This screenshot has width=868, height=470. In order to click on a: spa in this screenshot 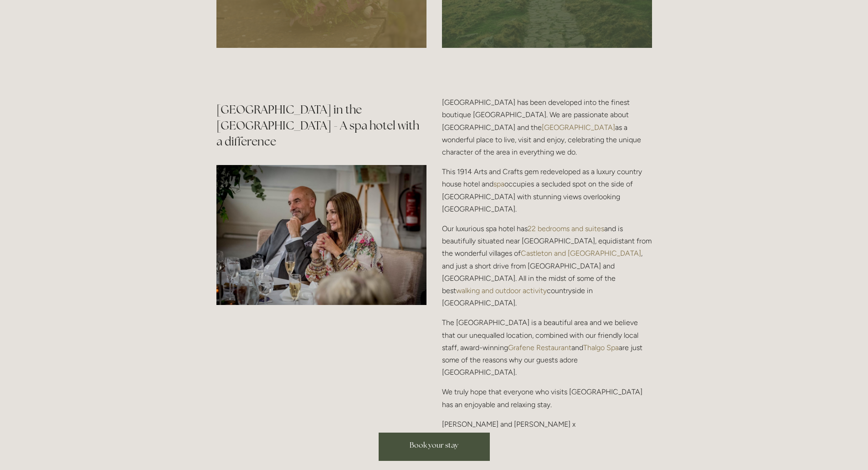, I will do `click(499, 184)`.